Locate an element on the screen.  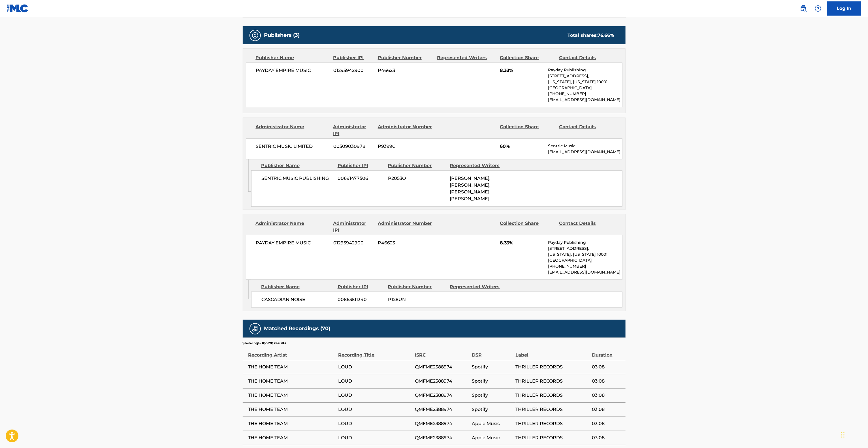
span: SENTRIC MUSIC PUBLISHING is located at coordinates (297, 178).